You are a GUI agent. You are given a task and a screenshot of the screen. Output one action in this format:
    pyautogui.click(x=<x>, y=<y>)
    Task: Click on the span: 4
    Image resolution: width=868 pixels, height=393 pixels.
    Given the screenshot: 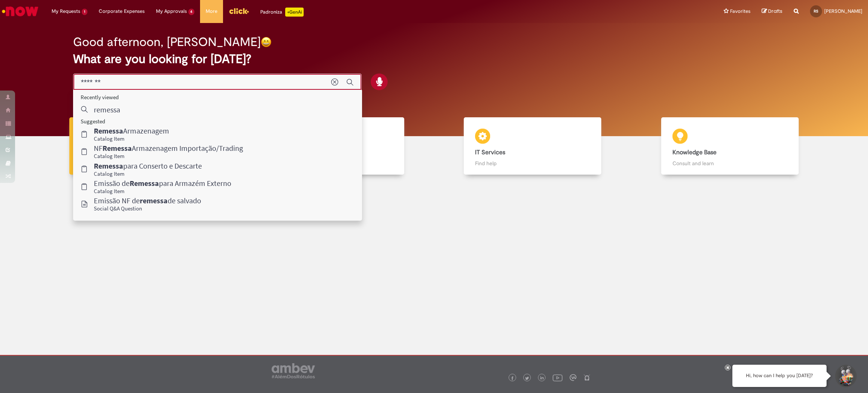 What is the action you would take?
    pyautogui.click(x=191, y=12)
    